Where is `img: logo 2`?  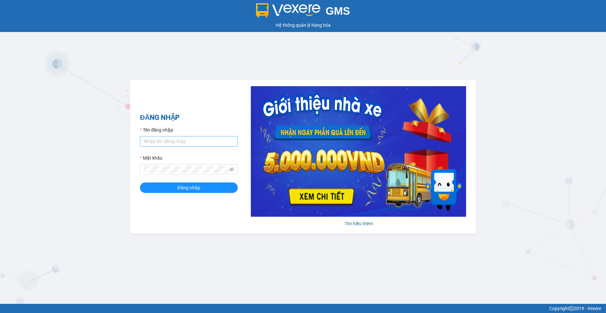
img: logo 2 is located at coordinates (288, 10).